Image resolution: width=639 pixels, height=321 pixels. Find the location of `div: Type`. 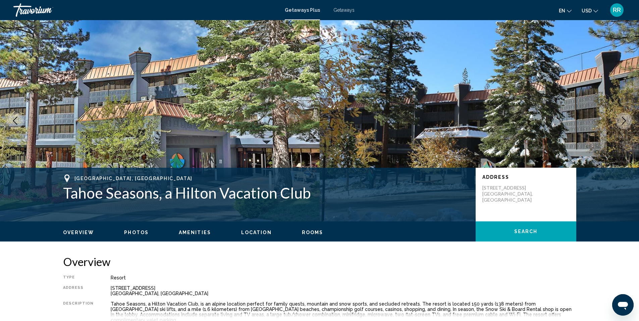

div: Type is located at coordinates (79, 278).